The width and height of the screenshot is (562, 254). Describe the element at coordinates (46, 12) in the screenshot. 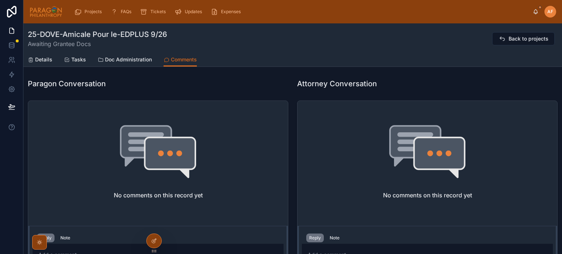

I see `img: App logo` at that location.